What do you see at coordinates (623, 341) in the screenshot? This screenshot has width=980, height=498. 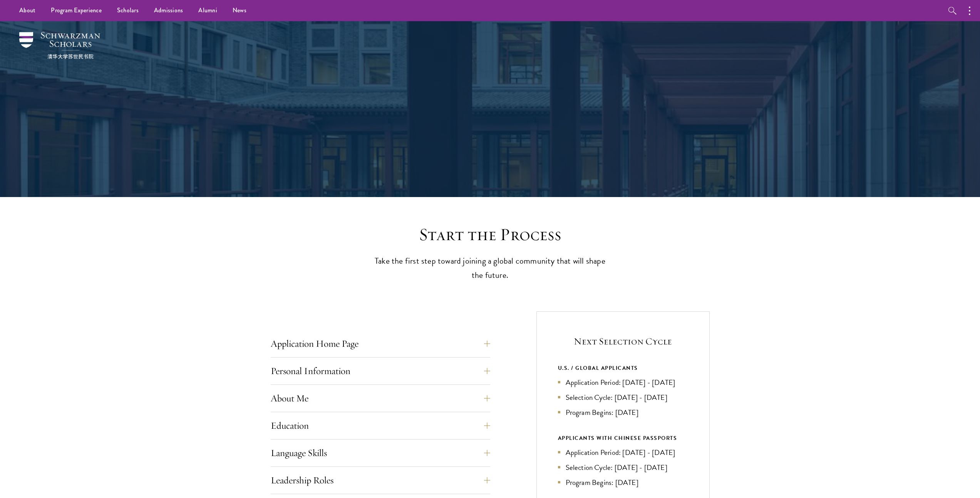 I see `h5: Next Selection Cycle` at bounding box center [623, 341].